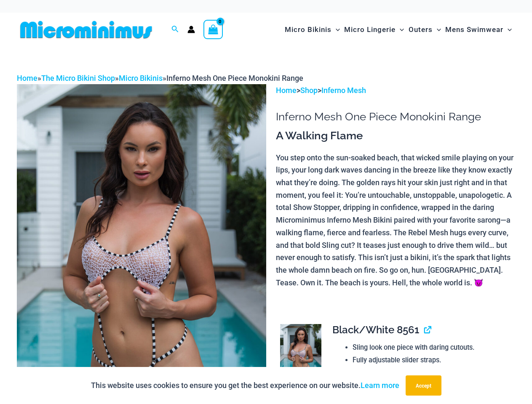 The image size is (532, 404). I want to click on img: Inferno Mesh Black White 8561 One Piece, so click(300, 355).